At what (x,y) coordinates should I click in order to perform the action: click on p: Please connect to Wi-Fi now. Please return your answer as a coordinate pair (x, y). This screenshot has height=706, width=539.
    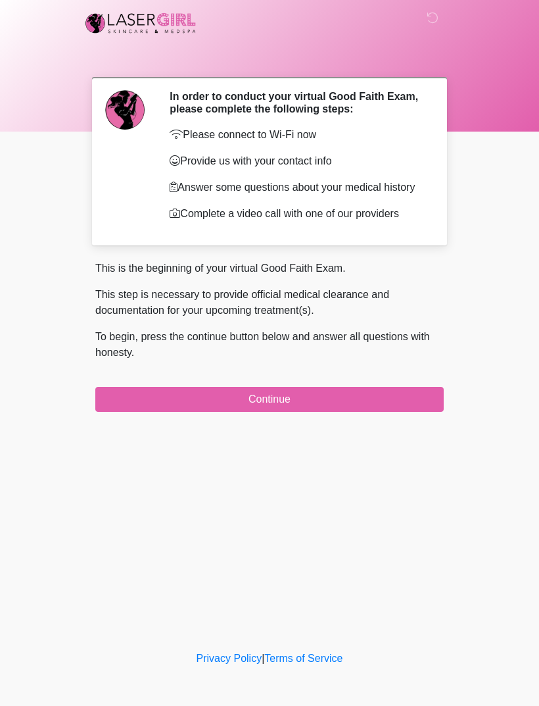
    Looking at the image, I should click on (297, 135).